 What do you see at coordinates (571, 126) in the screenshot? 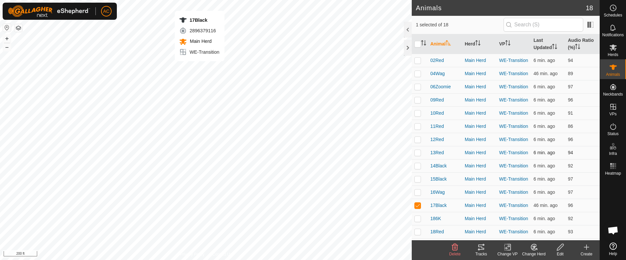
I see `span: 86` at bounding box center [571, 126].